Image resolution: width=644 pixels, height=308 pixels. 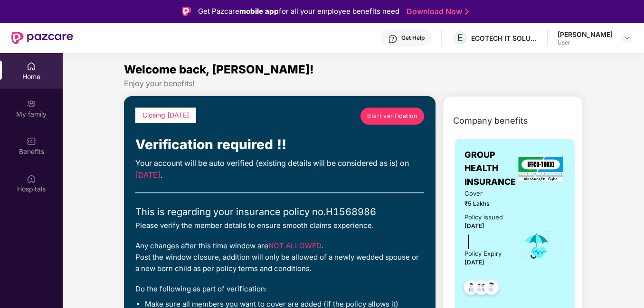 I want to click on img: New Pazcare Logo, so click(x=42, y=38).